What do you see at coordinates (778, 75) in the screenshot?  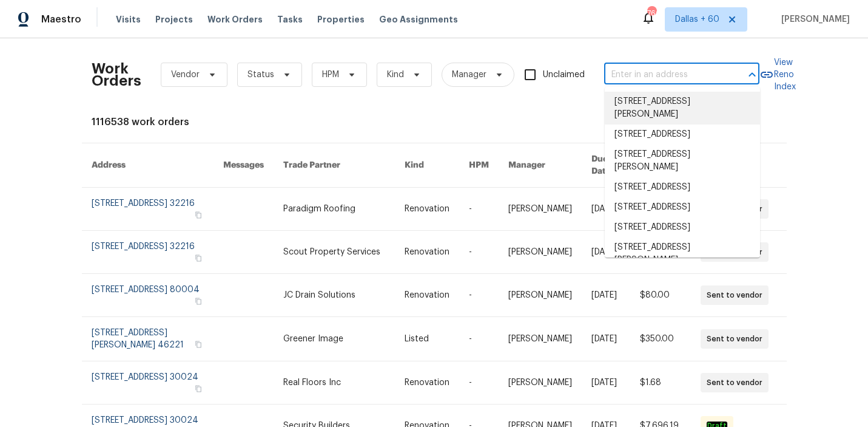 I see `div: View Reno Index` at bounding box center [778, 75].